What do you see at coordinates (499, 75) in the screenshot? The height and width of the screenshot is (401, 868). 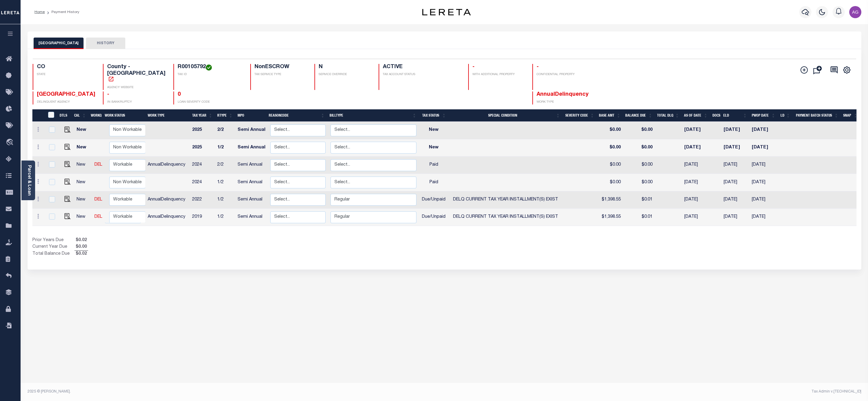 I see `p: WITH ADDITIONAL PROPERTY` at bounding box center [499, 75].